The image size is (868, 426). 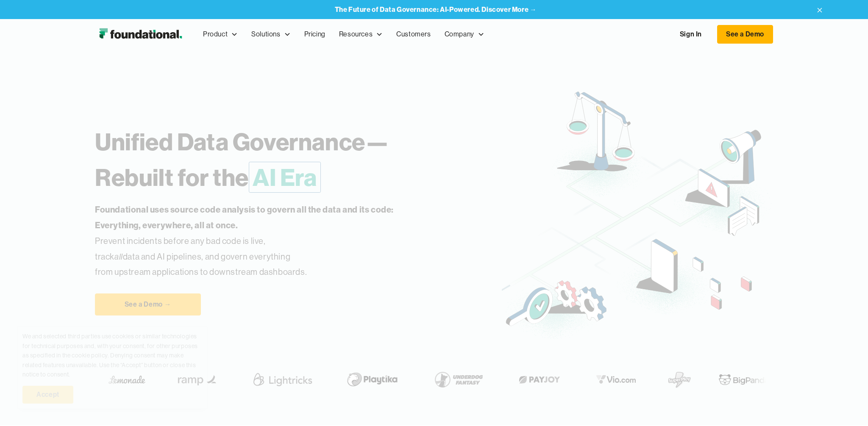 I want to click on a: home, so click(x=140, y=35).